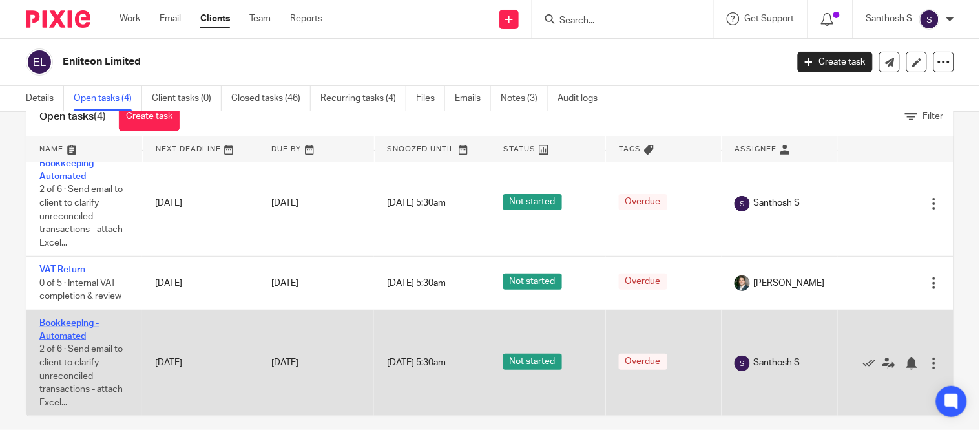 The height and width of the screenshot is (430, 980). I want to click on a: Work, so click(129, 19).